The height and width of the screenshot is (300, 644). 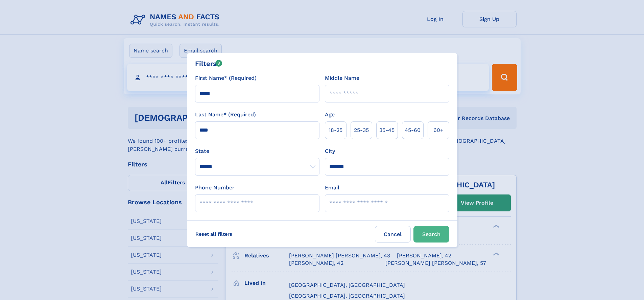 I want to click on label: First Name* (Required), so click(x=226, y=78).